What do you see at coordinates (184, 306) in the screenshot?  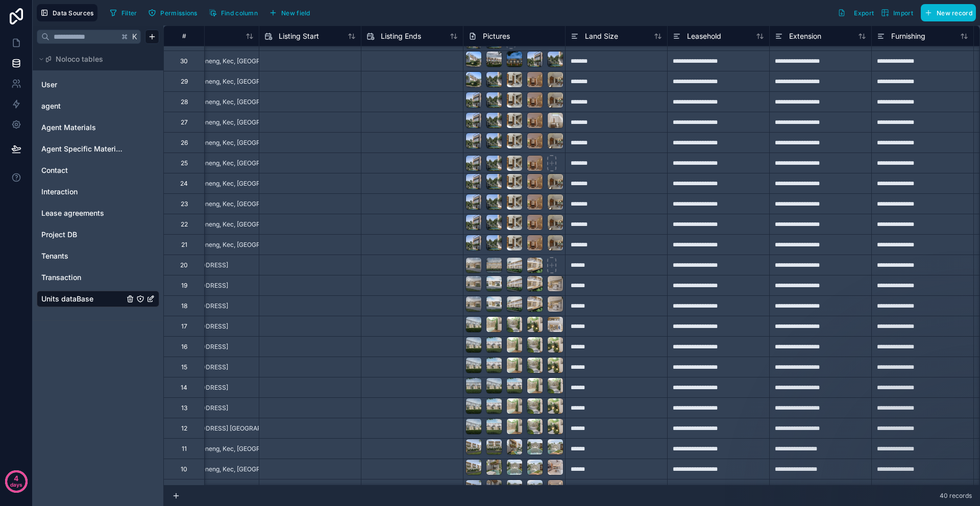 I see `div: 18` at bounding box center [184, 306].